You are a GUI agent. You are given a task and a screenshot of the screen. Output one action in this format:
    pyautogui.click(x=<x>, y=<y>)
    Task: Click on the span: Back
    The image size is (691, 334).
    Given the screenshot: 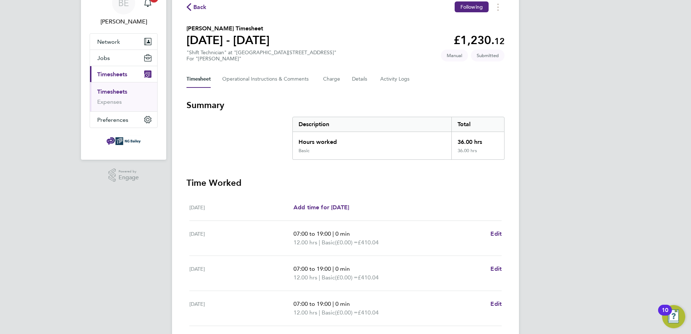 What is the action you would take?
    pyautogui.click(x=200, y=7)
    